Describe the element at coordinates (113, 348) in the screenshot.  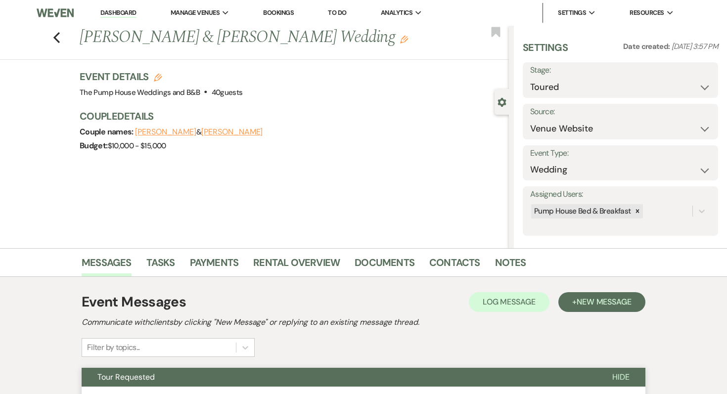
I see `div: Filter by topics...` at that location.